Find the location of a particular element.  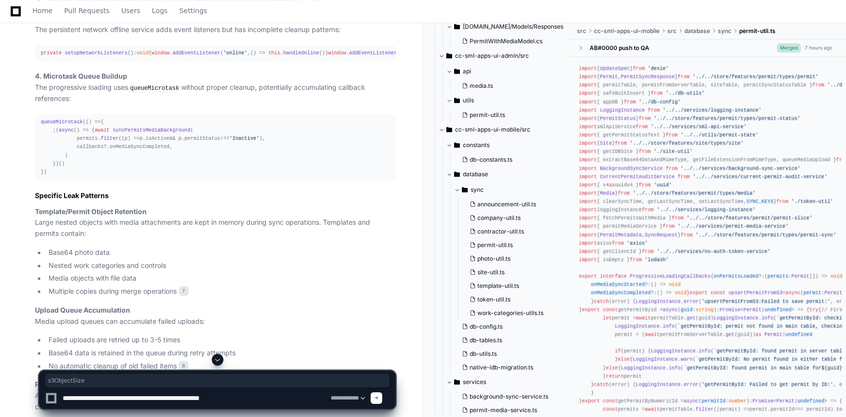

span: ProgressiveLoadingCallbacks is located at coordinates (670, 276).